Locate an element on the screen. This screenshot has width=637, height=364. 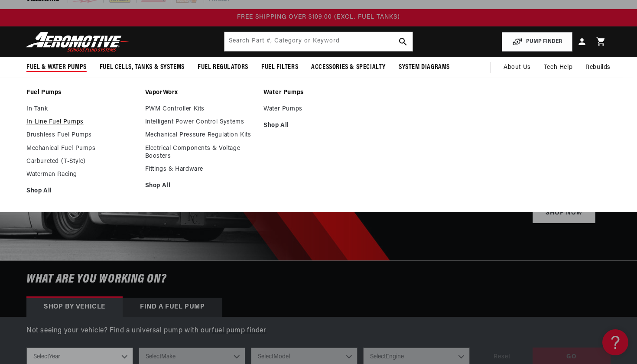
a: VaporWorx is located at coordinates (200, 93).